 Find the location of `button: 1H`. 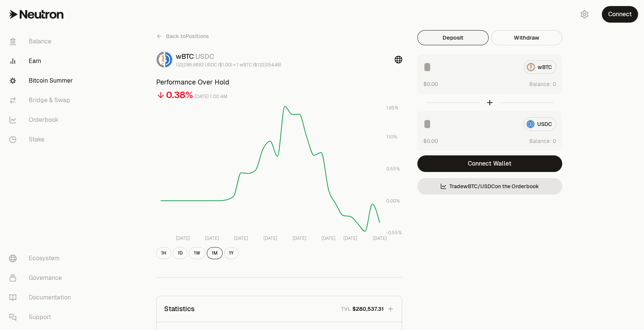

button: 1H is located at coordinates (164, 253).